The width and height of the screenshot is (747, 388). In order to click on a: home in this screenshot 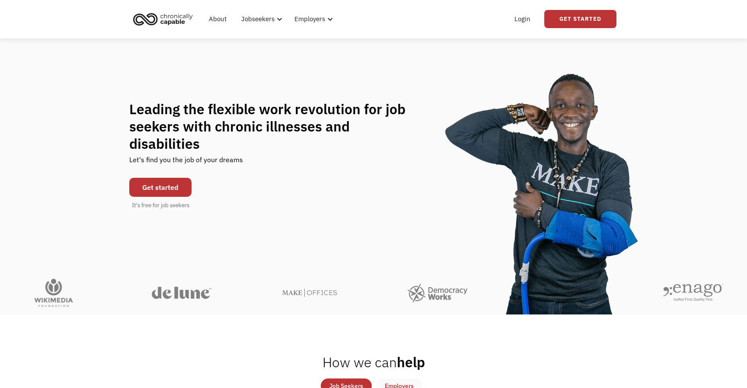, I will do `click(165, 19)`.